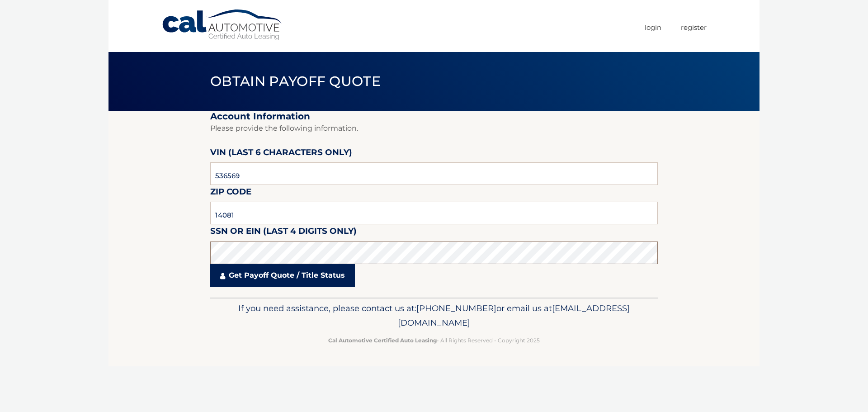  I want to click on label: SSN or EIN (last 4 digits only), so click(283, 232).